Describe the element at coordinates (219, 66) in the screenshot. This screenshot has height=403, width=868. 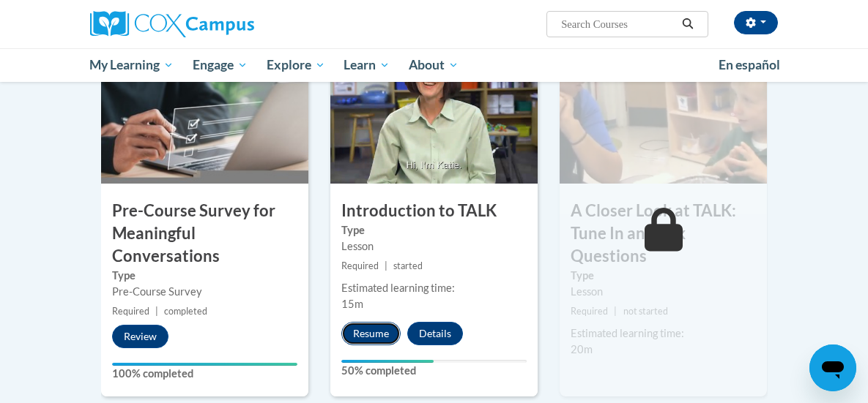
I see `span: Engage` at that location.